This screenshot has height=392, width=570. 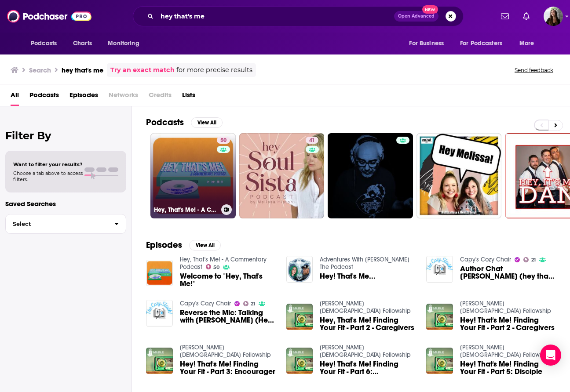 What do you see at coordinates (480, 43) in the screenshot?
I see `span: For Podcasters` at bounding box center [480, 43].